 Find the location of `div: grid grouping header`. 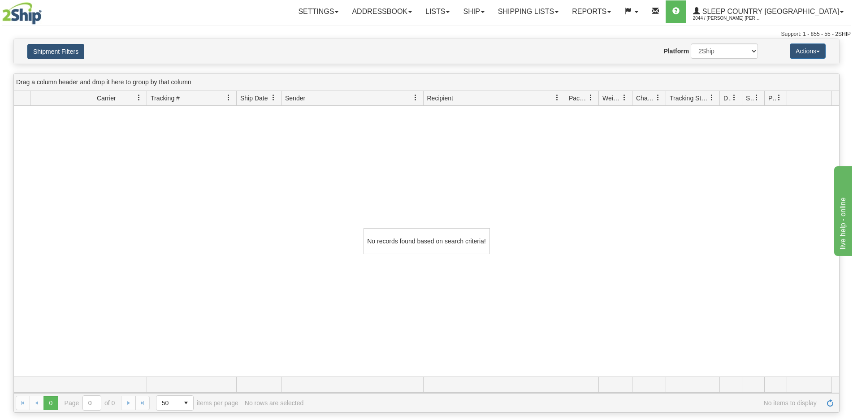

div: grid grouping header is located at coordinates (426, 82).